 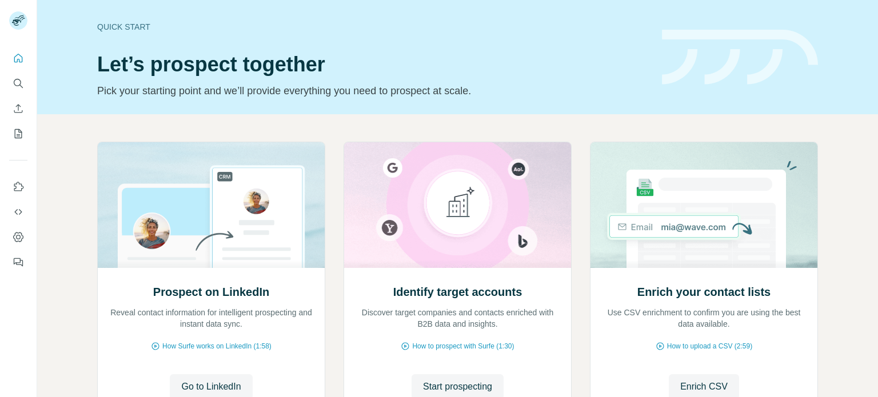 I want to click on p: Discover target companies and contacts enriched with B2B data and insights., so click(x=458, y=319).